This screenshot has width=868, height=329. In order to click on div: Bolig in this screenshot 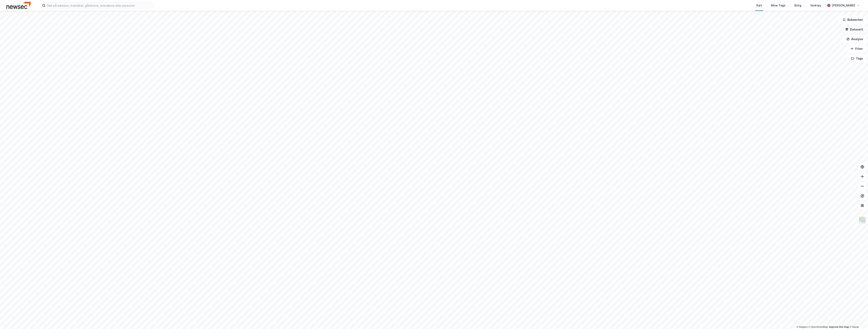, I will do `click(798, 5)`.